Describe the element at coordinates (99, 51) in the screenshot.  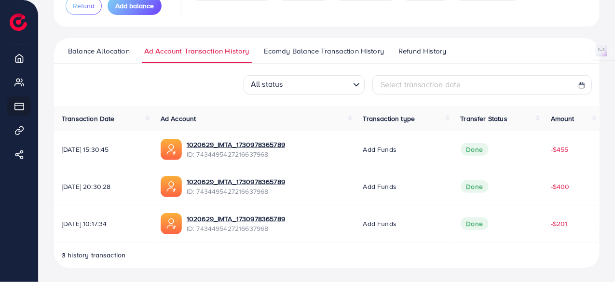
I see `span: Balance Allocation` at that location.